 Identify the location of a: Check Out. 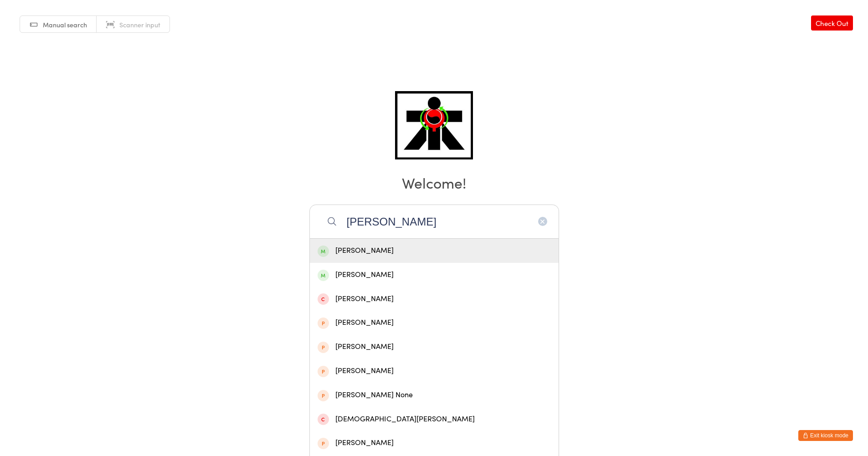
(832, 23).